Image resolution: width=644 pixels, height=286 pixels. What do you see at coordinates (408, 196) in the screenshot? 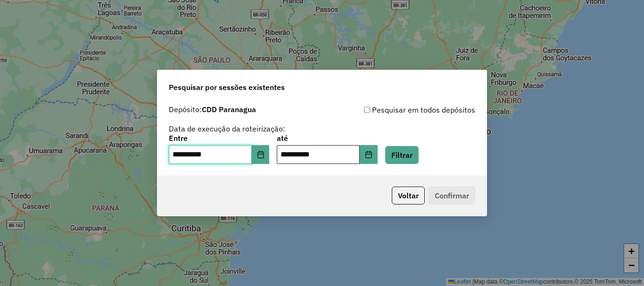
I see `button: Voltar` at bounding box center [408, 196].